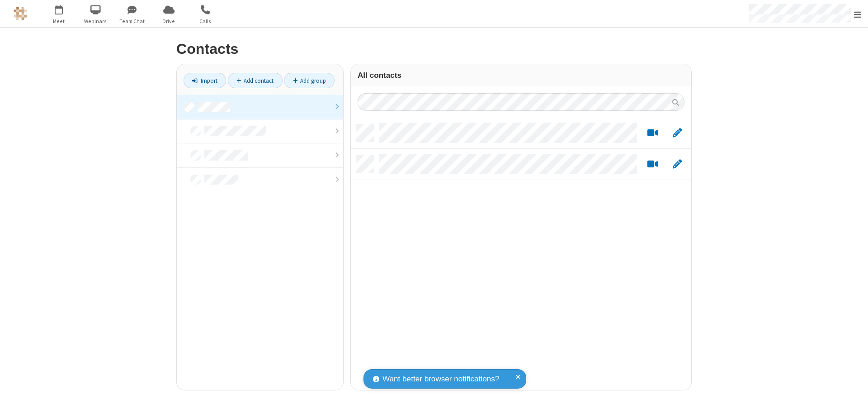 The width and height of the screenshot is (868, 404). I want to click on h3: All contacts, so click(521, 75).